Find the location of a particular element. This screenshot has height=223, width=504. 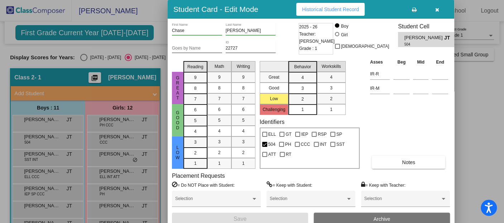

span: SP is located at coordinates (339, 134).